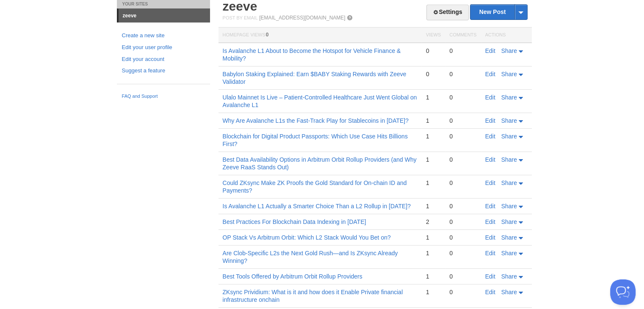 Image resolution: width=644 pixels, height=309 pixels. I want to click on a: Is Avalanche L1 About to Become the Hotspot for Vehicle Finance & Mobility?, so click(312, 54).